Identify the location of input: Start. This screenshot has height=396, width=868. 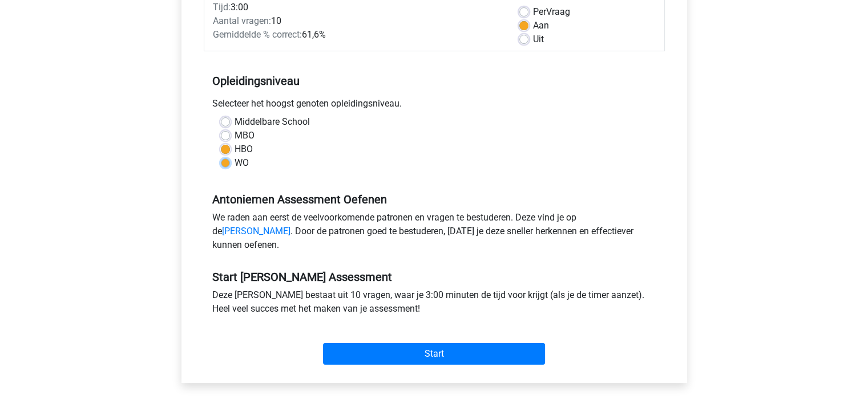
(433, 354).